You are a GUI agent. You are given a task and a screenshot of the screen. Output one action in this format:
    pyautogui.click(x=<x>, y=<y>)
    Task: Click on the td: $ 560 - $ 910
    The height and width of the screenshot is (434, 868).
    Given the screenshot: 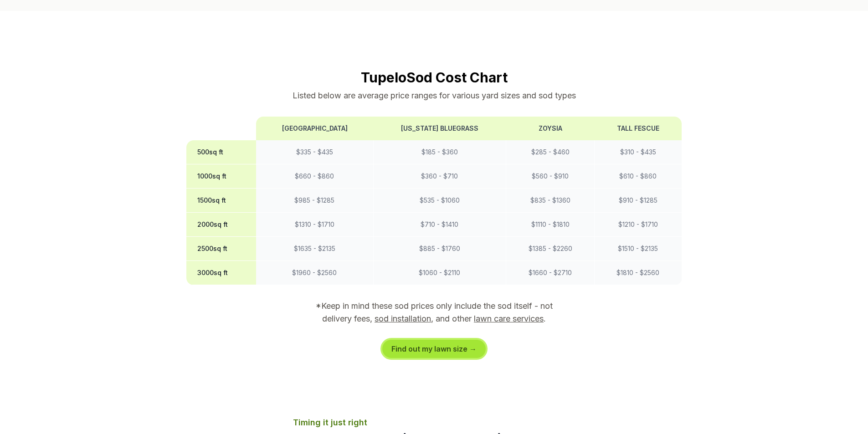 What is the action you would take?
    pyautogui.click(x=551, y=176)
    